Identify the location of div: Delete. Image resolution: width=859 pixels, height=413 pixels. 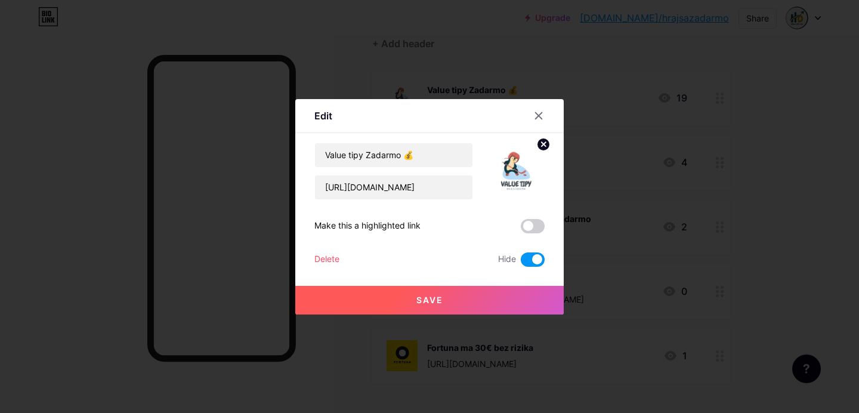
(327, 260).